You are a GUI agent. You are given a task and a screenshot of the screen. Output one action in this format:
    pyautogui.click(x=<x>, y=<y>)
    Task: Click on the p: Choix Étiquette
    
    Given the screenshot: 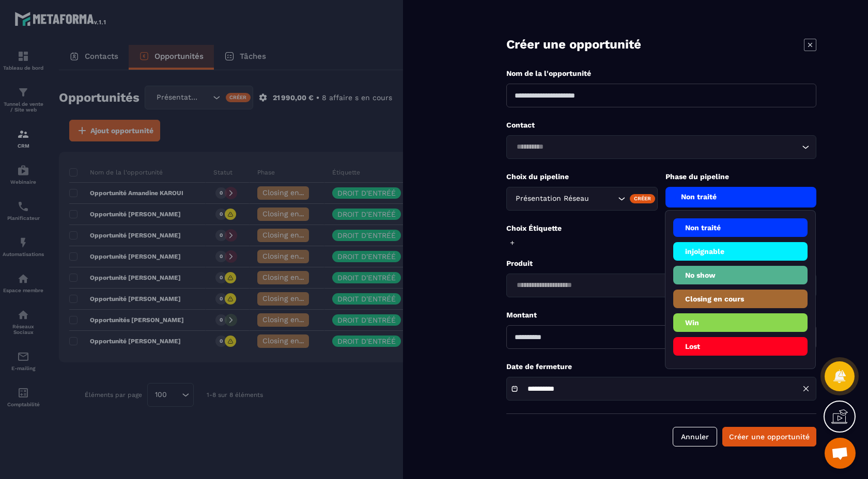 What is the action you would take?
    pyautogui.click(x=661, y=228)
    